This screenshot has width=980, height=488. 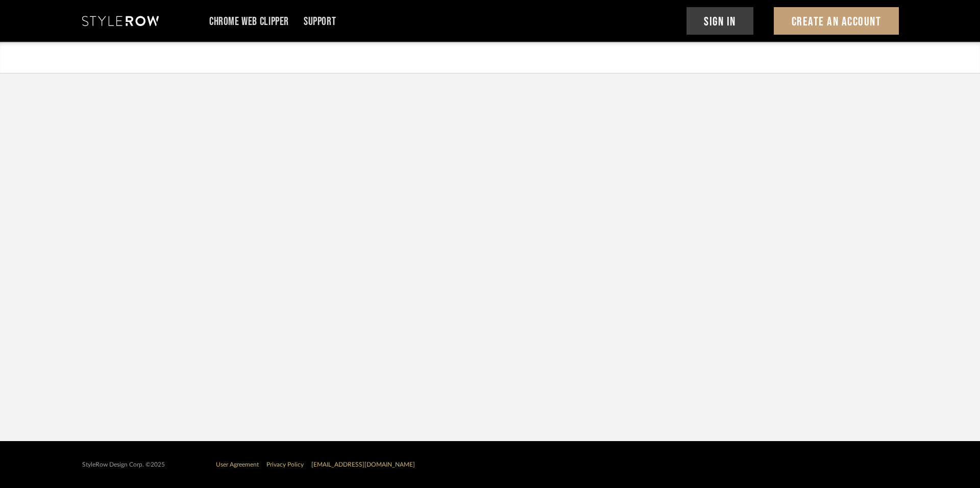 What do you see at coordinates (320, 21) in the screenshot?
I see `a: Support` at bounding box center [320, 21].